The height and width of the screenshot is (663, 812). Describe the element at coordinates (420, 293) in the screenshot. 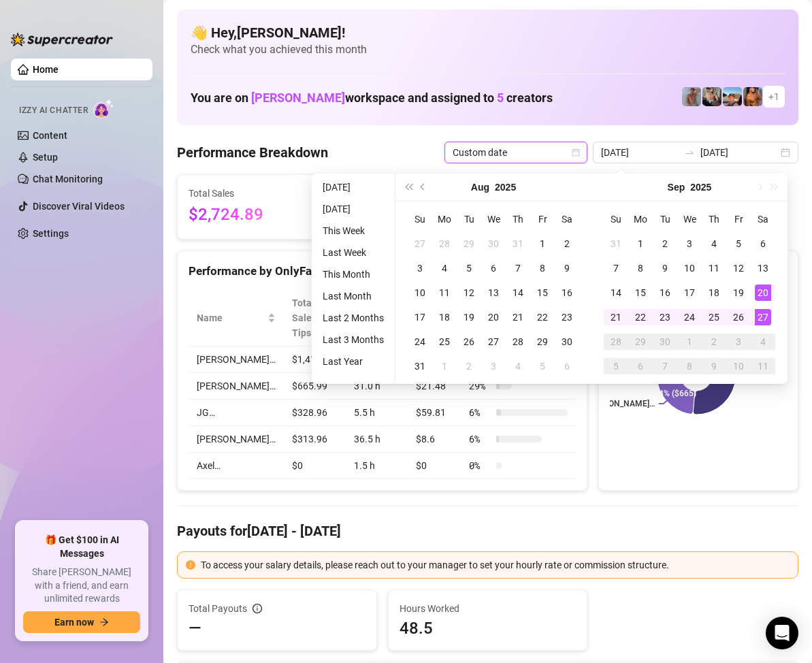

I see `td: 2025-08-10` at that location.